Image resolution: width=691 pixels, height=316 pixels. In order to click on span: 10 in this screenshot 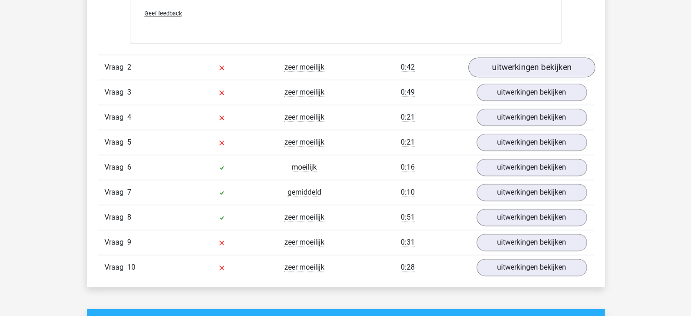, I will do `click(131, 267)`.